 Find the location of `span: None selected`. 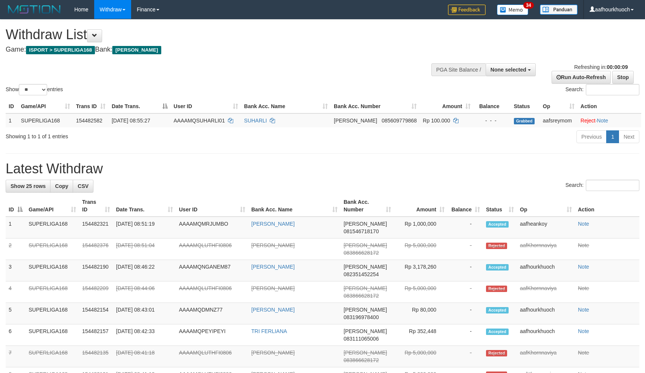

span: None selected is located at coordinates (508, 70).